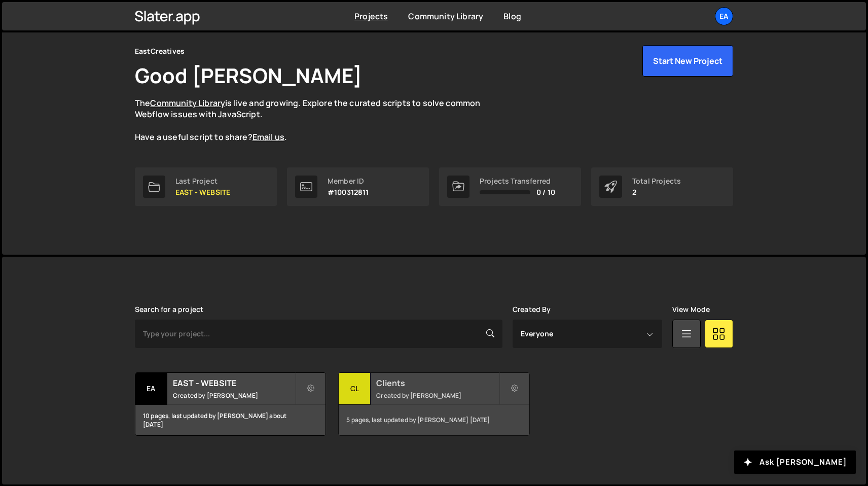  I want to click on a: Email us, so click(268, 137).